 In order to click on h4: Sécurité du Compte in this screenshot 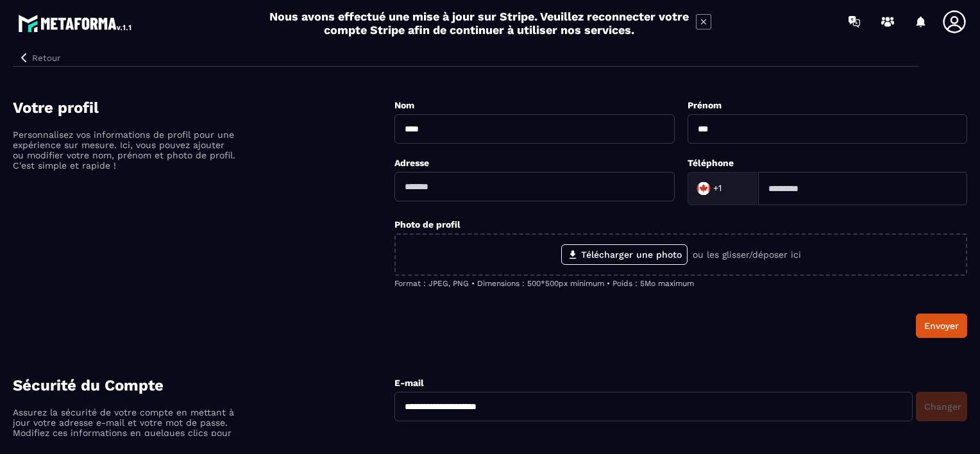, I will do `click(204, 385)`.